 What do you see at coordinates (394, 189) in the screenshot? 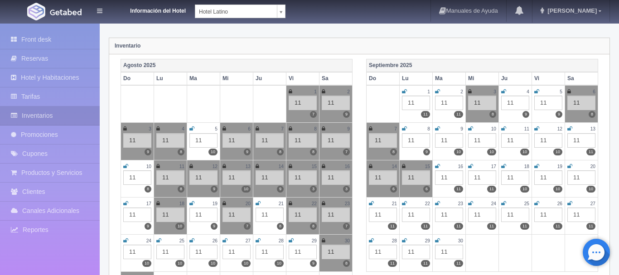
I see `label: 6` at bounding box center [394, 189].